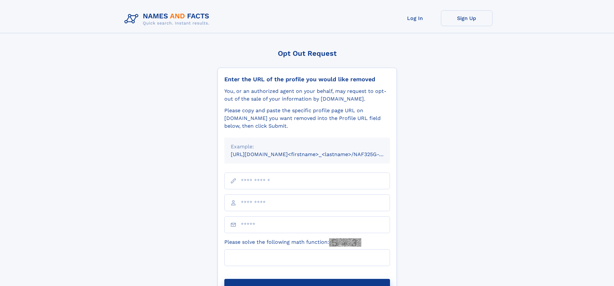 Image resolution: width=614 pixels, height=286 pixels. Describe the element at coordinates (168, 19) in the screenshot. I see `img: Logo Names and Facts` at that location.